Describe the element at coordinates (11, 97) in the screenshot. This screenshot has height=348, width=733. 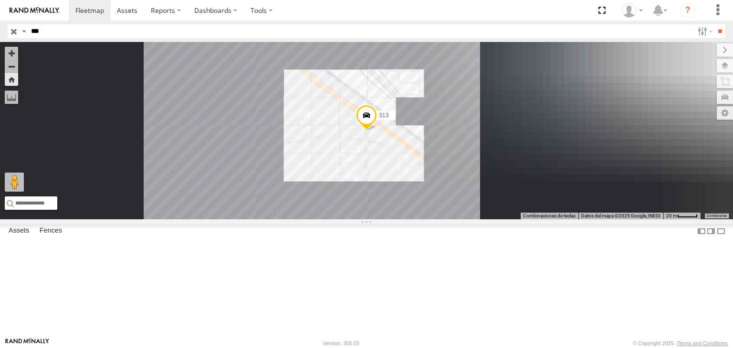
I see `label: Measure` at that location.